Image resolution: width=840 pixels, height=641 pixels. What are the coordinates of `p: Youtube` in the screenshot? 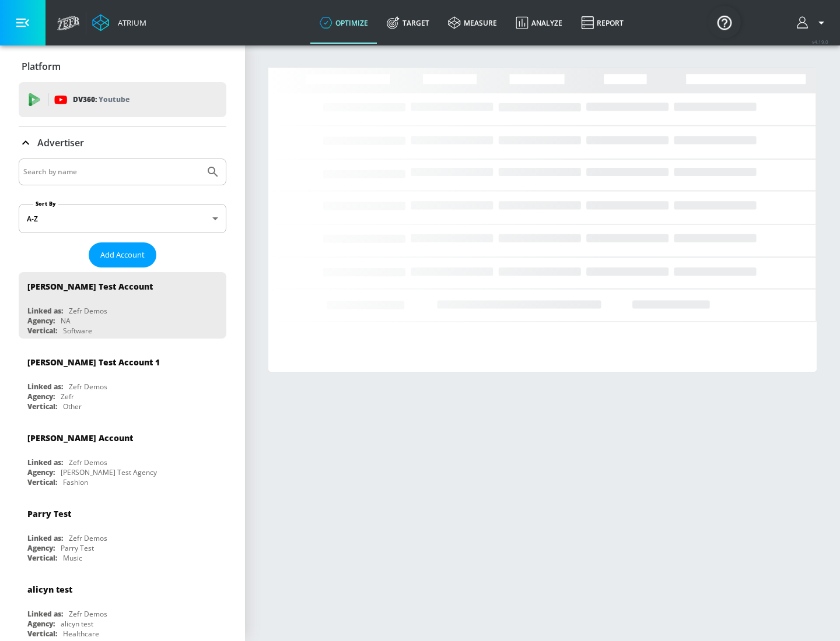 It's located at (114, 99).